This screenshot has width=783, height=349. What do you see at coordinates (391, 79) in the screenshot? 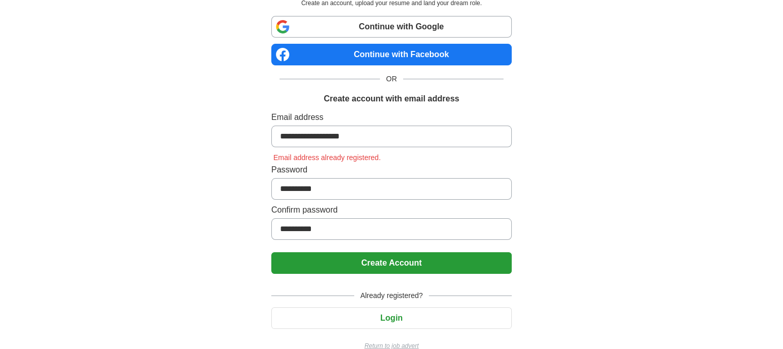
I see `span: OR` at bounding box center [391, 79].